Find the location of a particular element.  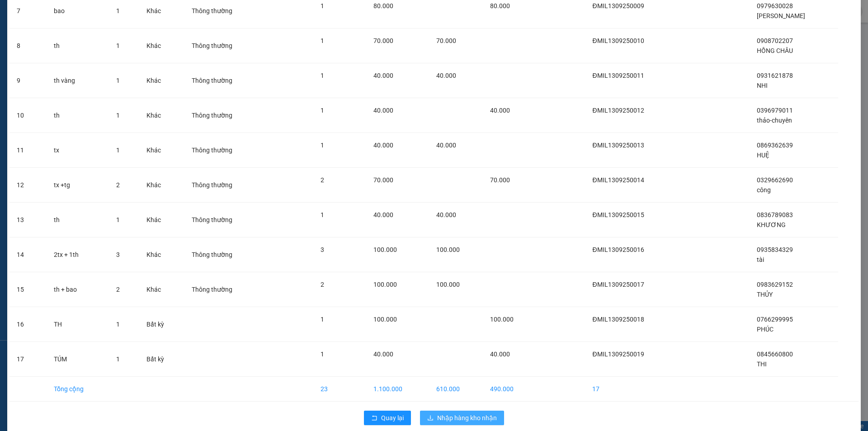

span: ĐMIL1309250017 is located at coordinates (618, 284).